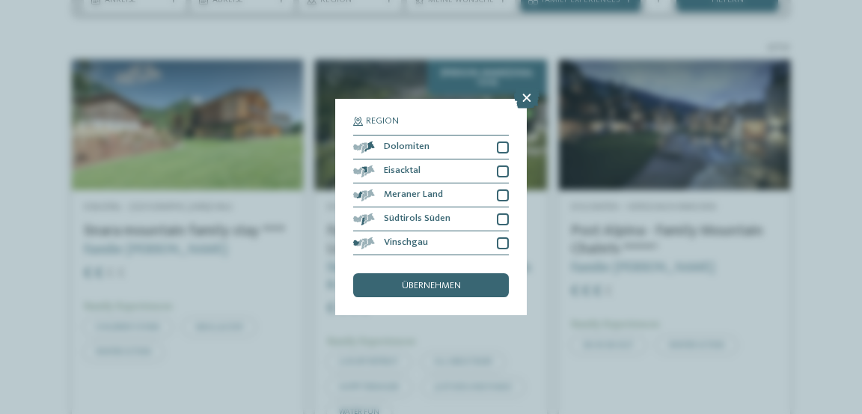  What do you see at coordinates (413, 194) in the screenshot?
I see `span: Meraner Land` at bounding box center [413, 194].